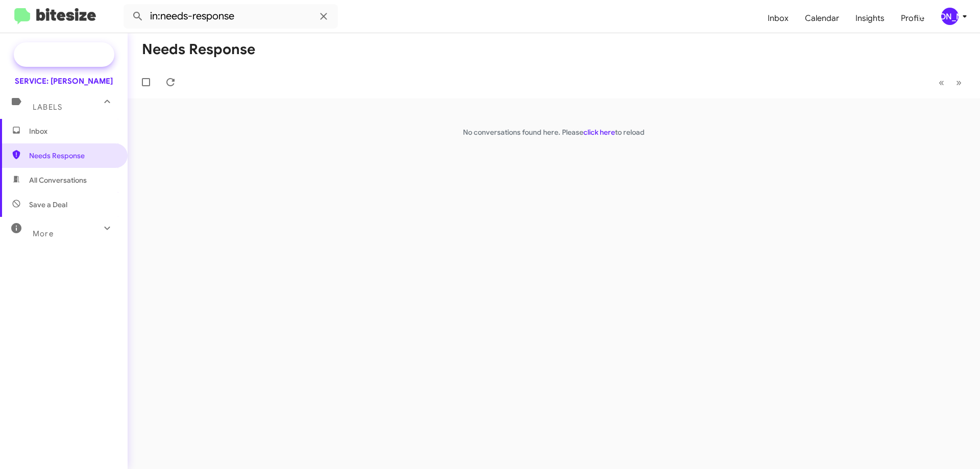 Image resolution: width=980 pixels, height=469 pixels. What do you see at coordinates (821, 18) in the screenshot?
I see `a: Calendar` at bounding box center [821, 18].